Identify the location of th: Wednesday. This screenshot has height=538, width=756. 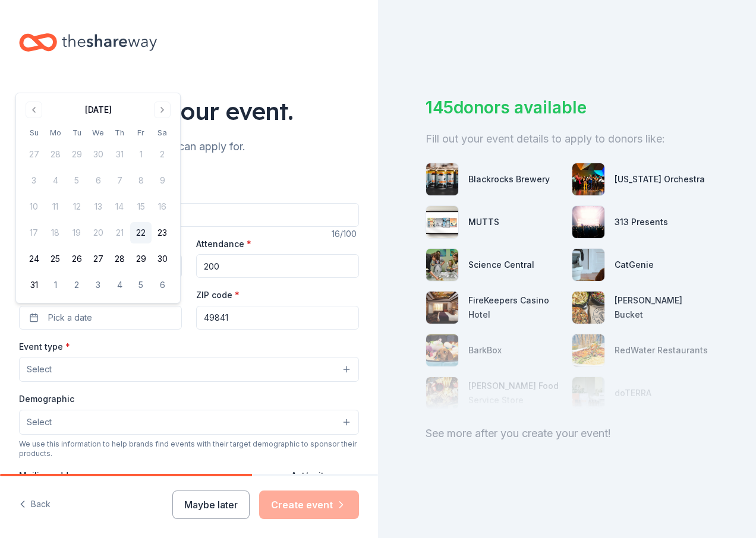
(98, 132).